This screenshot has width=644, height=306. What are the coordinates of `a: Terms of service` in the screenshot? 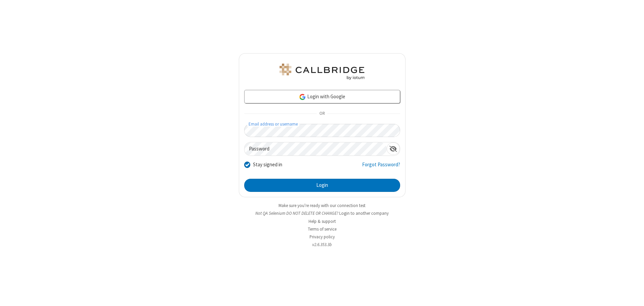 It's located at (322, 229).